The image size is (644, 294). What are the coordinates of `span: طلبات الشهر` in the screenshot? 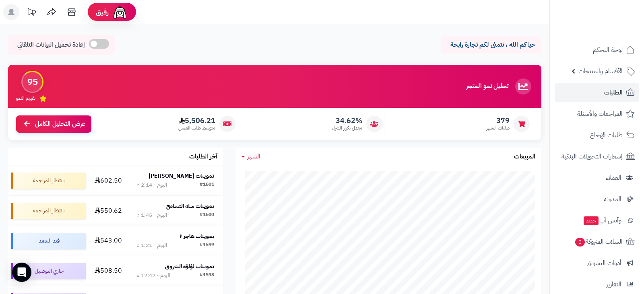 It's located at (498, 128).